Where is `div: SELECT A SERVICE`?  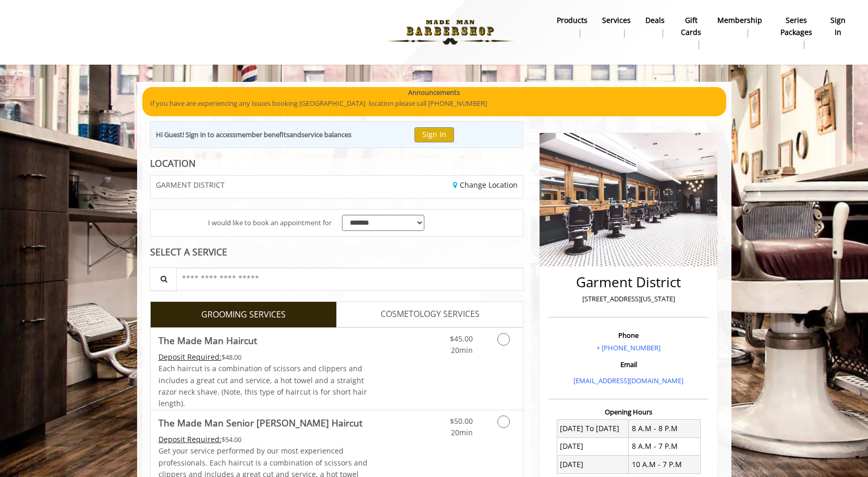 div: SELECT A SERVICE is located at coordinates (337, 252).